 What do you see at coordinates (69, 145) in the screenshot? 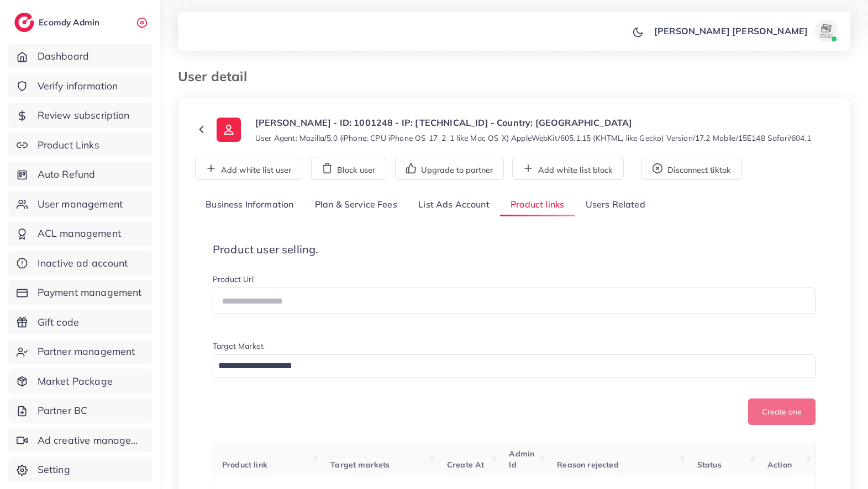
I see `span: Product Links` at bounding box center [69, 145].